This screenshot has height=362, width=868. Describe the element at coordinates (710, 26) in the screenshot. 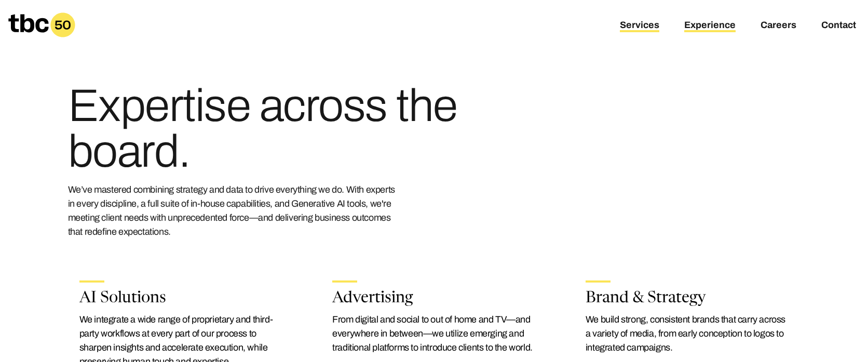

I see `a: Experience` at that location.